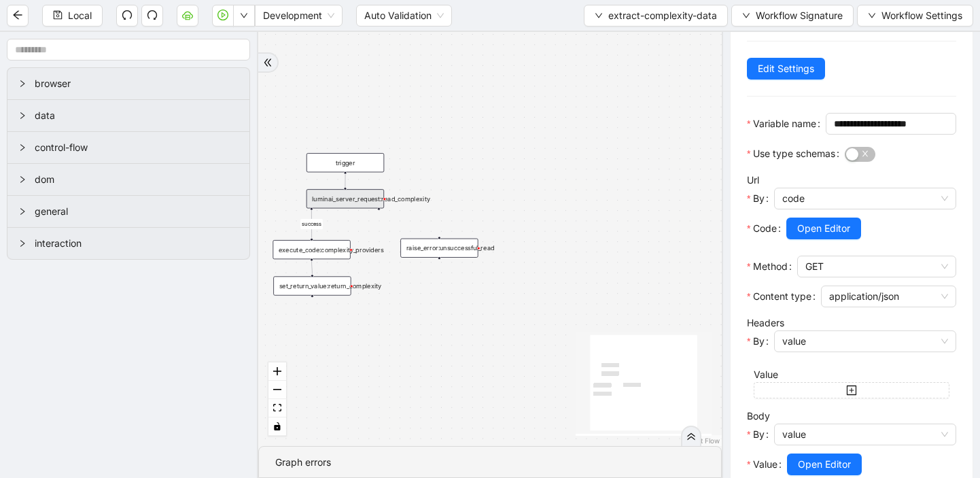 The image size is (980, 478). I want to click on button: arrow-left, so click(17, 16).